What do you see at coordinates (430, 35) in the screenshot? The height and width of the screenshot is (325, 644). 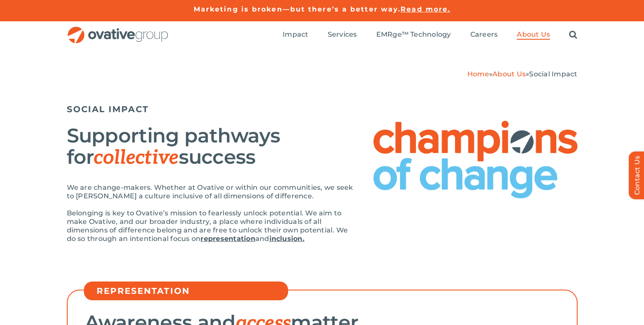 I see `nav: Menu` at bounding box center [430, 35].